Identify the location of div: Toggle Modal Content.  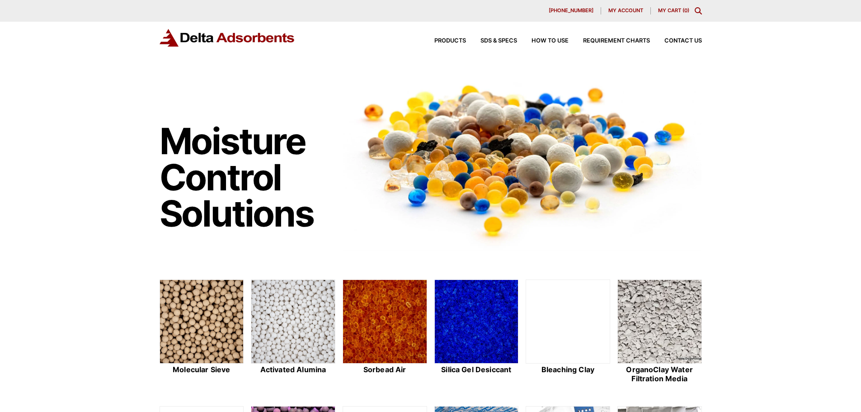
(699, 11).